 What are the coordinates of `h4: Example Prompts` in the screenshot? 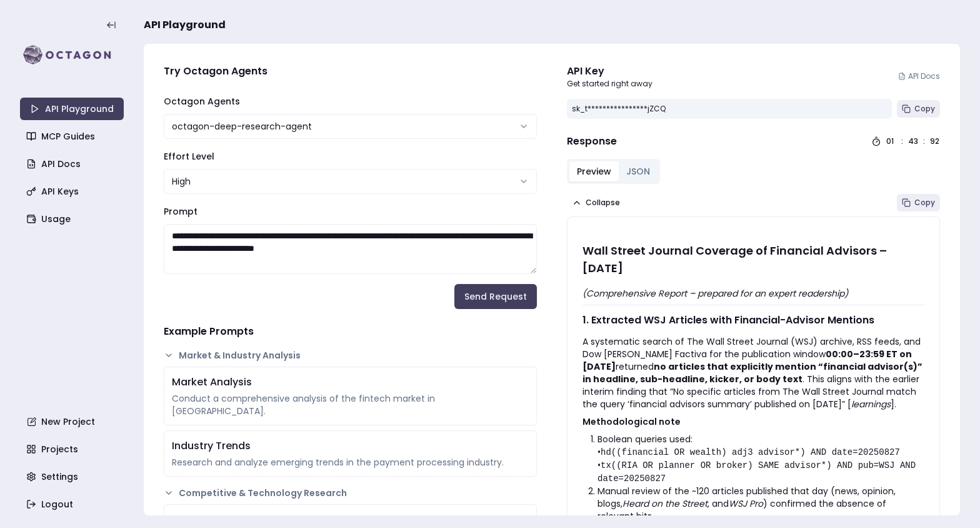 It's located at (350, 332).